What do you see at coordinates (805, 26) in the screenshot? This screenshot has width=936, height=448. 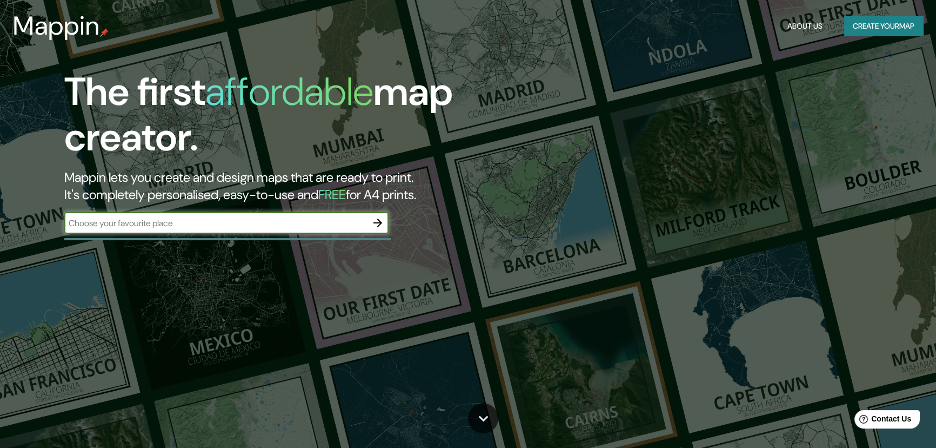 I see `button: About Us` at bounding box center [805, 26].